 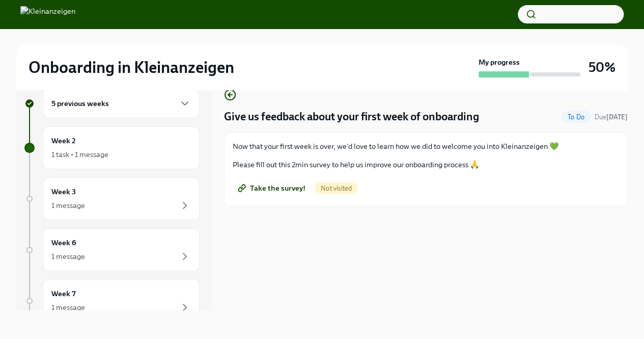 What do you see at coordinates (112, 249) in the screenshot?
I see `a: Week 61 message` at bounding box center [112, 249].